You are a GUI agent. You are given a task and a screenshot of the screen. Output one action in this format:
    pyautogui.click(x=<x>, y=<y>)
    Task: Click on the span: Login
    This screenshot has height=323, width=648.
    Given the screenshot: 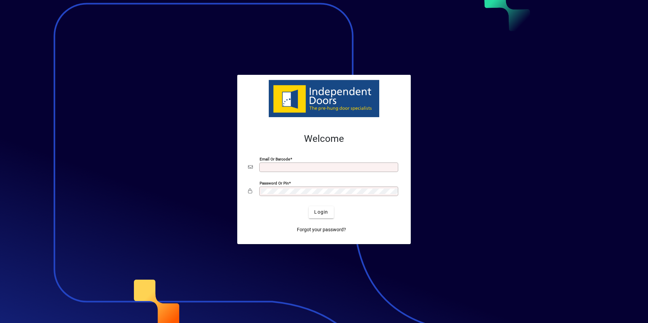 What is the action you would take?
    pyautogui.click(x=321, y=212)
    